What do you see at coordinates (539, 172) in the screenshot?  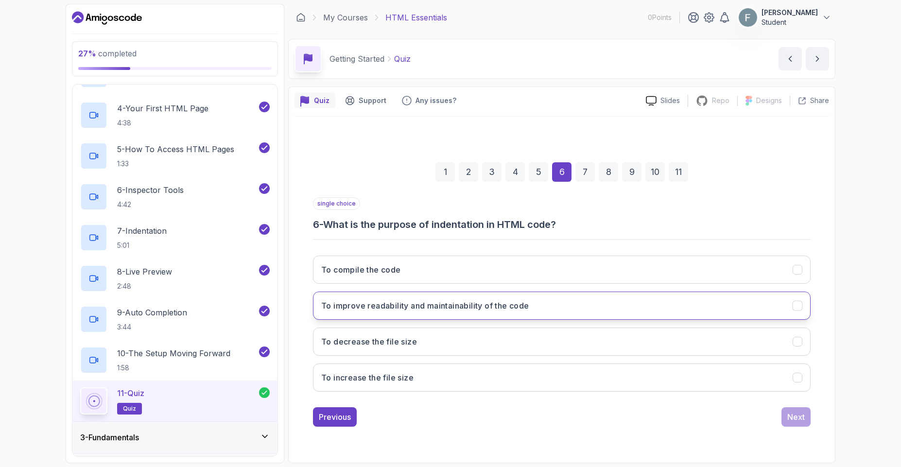 I see `div: 5` at bounding box center [539, 172].